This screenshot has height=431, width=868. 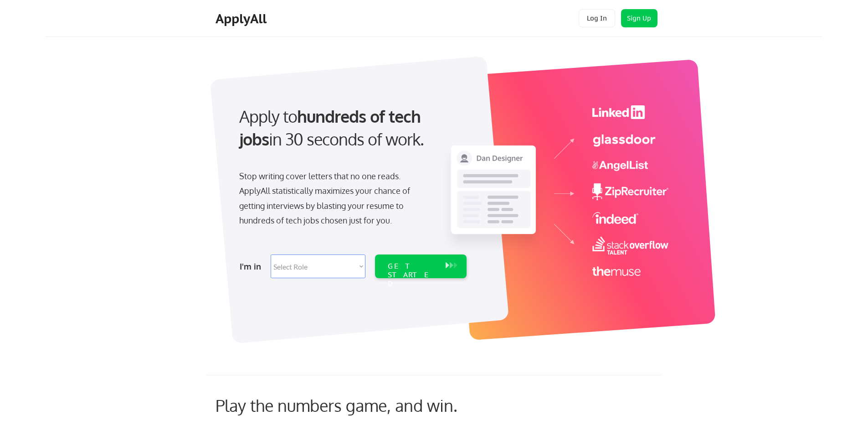 What do you see at coordinates (596, 18) in the screenshot?
I see `button: Log In` at bounding box center [596, 18].